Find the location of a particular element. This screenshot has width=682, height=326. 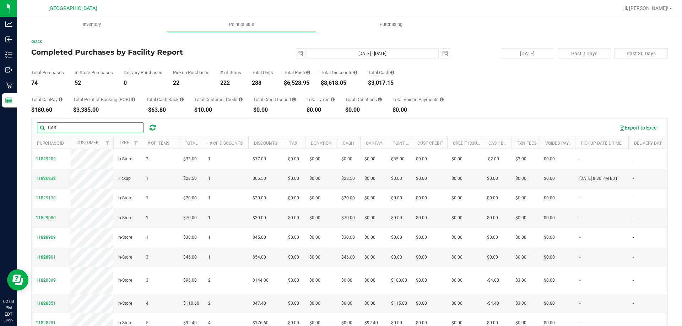

div: $8,618.05 is located at coordinates (339, 83).